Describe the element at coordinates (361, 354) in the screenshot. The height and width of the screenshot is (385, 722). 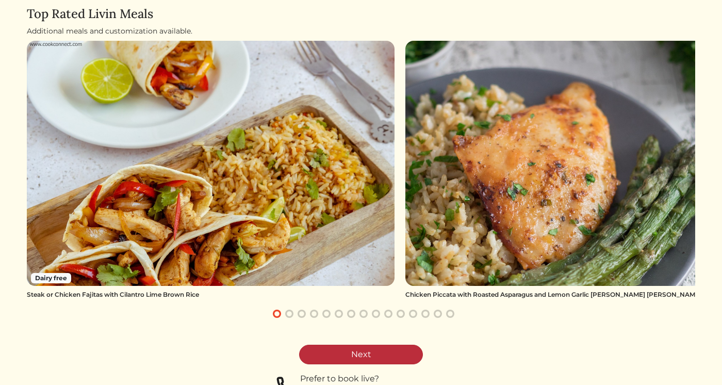
I see `a: Next` at that location.